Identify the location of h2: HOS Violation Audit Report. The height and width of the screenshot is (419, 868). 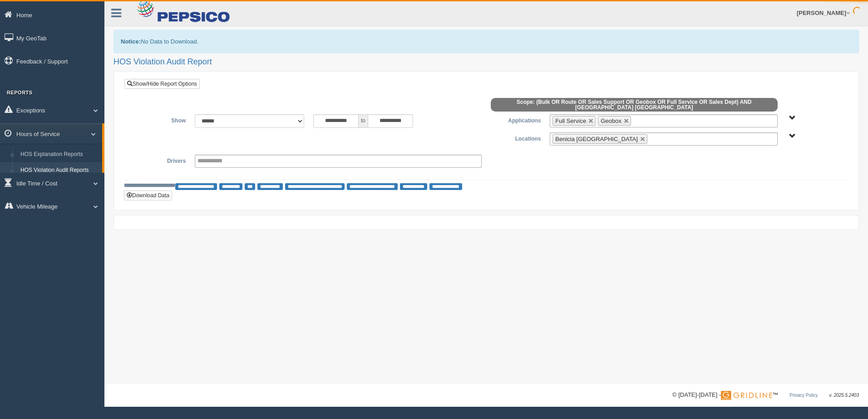
(486, 62).